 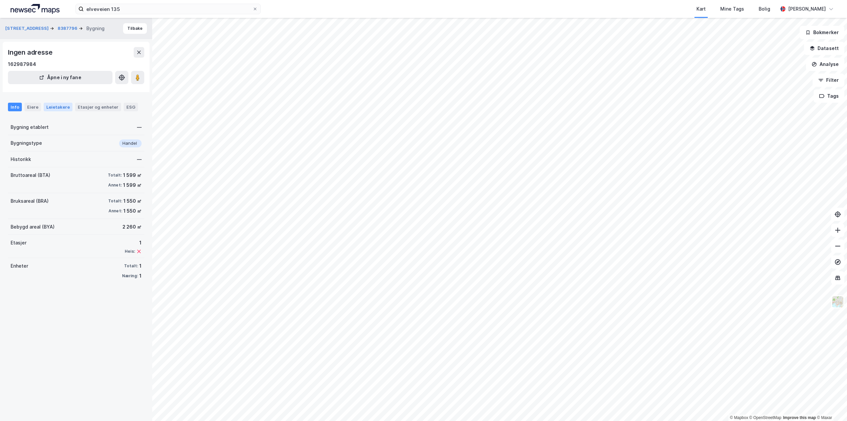 I want to click on div: Enheter, so click(x=19, y=266).